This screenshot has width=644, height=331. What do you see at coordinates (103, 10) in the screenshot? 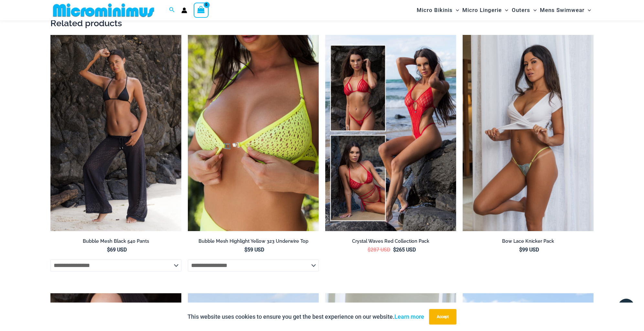
I see `img: MM SHOP LOGO FLAT` at bounding box center [103, 10].